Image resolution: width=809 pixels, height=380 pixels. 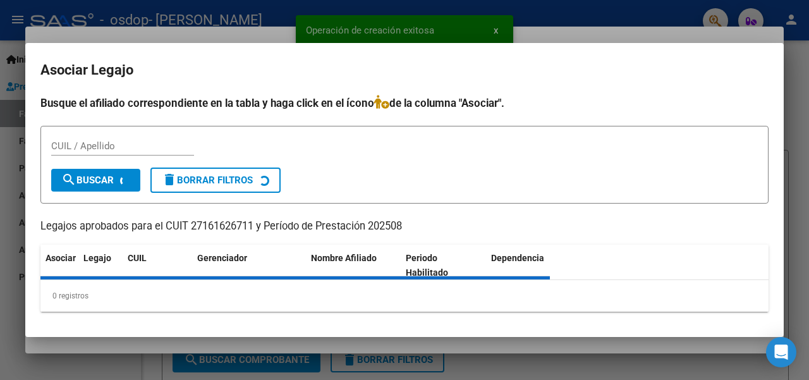 What do you see at coordinates (427, 265) in the screenshot?
I see `span: Periodo Habilitado` at bounding box center [427, 265].